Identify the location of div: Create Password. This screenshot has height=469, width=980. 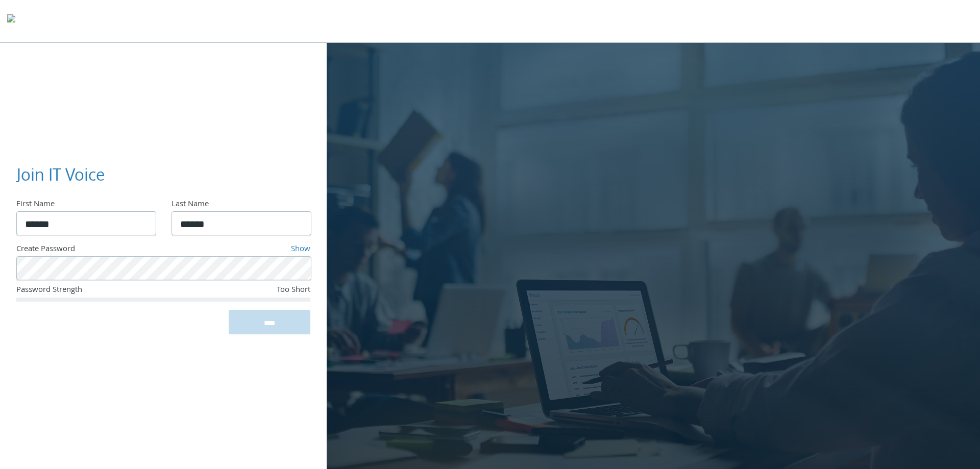
(111, 250).